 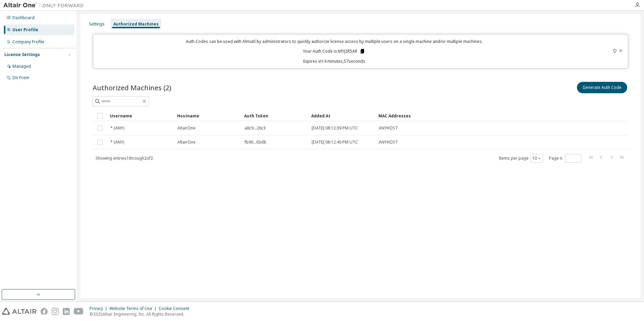 What do you see at coordinates (521, 158) in the screenshot?
I see `span: Items per page` at bounding box center [521, 158].